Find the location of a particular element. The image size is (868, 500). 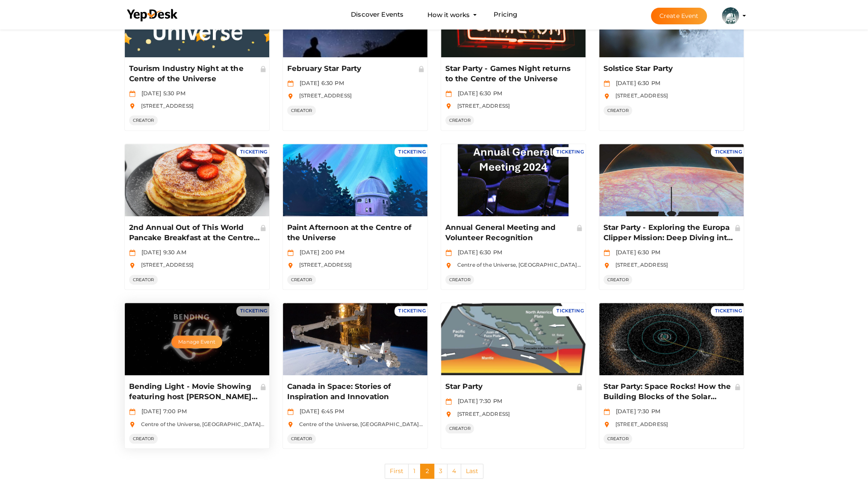

a: 4 is located at coordinates (454, 471).